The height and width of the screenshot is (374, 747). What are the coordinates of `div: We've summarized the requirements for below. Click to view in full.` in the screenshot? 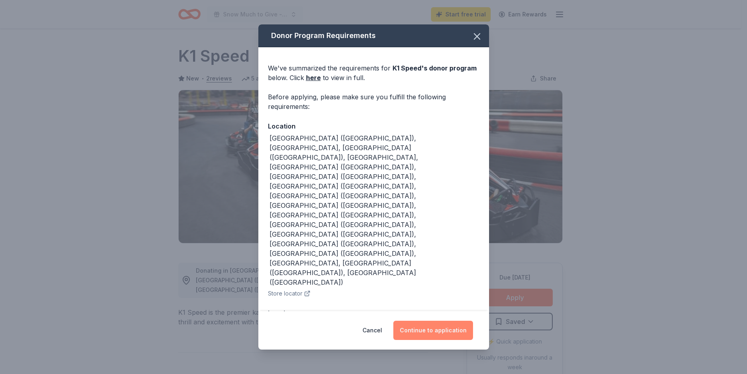 It's located at (374, 73).